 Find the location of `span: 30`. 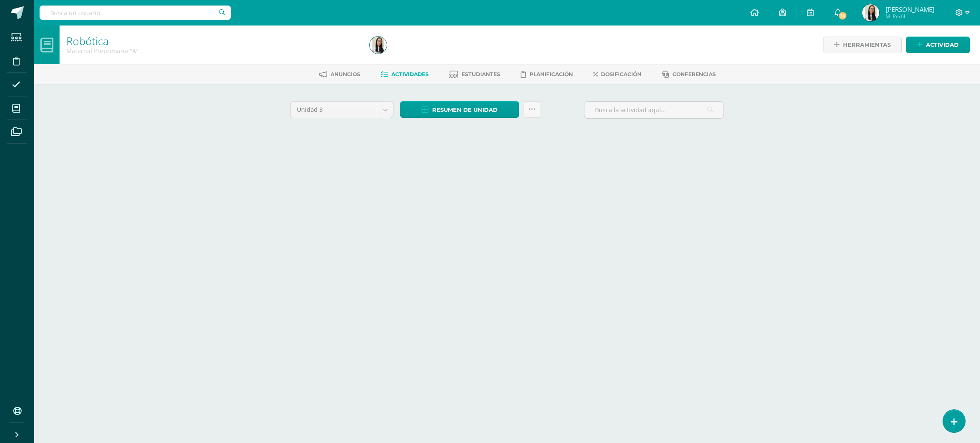

span: 30 is located at coordinates (843, 16).